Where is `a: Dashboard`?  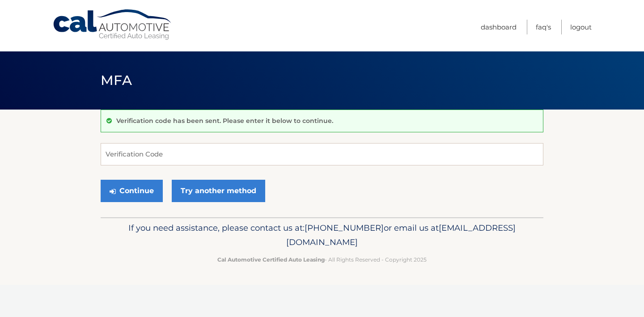 a: Dashboard is located at coordinates (499, 27).